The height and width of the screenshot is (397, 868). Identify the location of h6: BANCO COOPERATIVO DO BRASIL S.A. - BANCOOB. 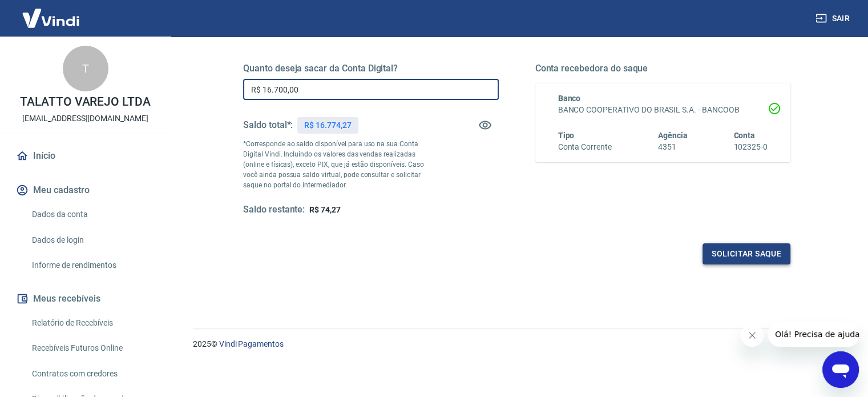
(663, 110).